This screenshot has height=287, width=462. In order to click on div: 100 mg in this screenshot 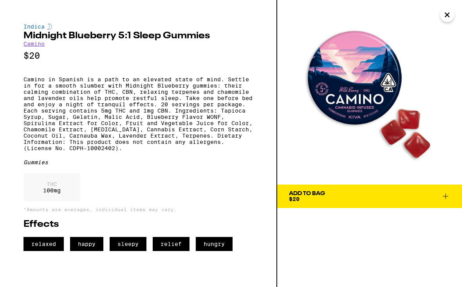, I will do `click(52, 187)`.